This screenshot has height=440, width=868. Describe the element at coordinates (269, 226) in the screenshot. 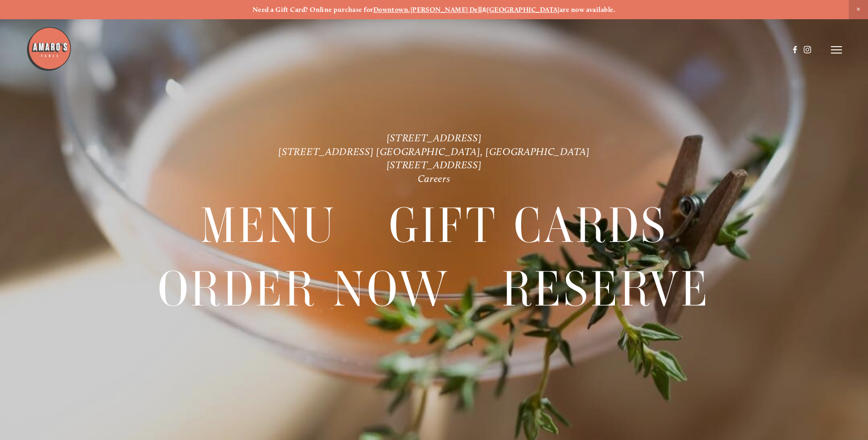

I see `span: Menu` at that location.